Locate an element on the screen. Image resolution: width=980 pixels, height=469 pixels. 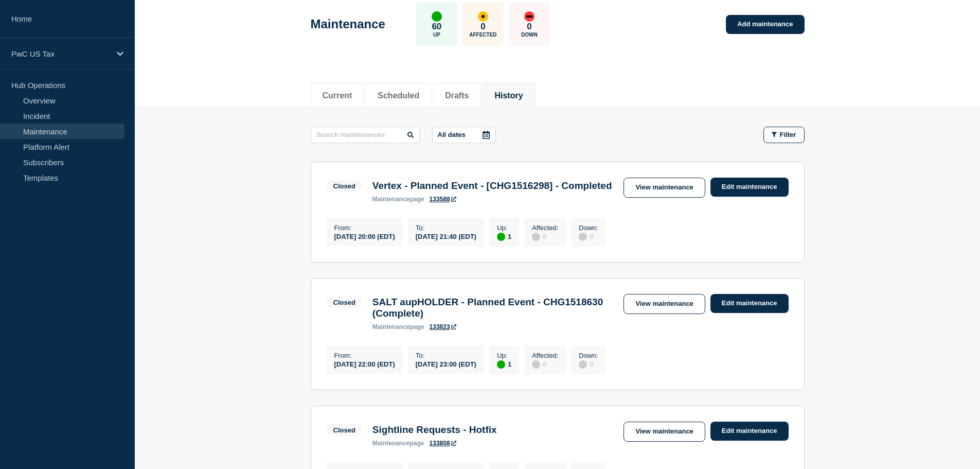
h3: SALT aupHOLDER - Planned Event - CHG1518630 (Complete) is located at coordinates (493, 308).